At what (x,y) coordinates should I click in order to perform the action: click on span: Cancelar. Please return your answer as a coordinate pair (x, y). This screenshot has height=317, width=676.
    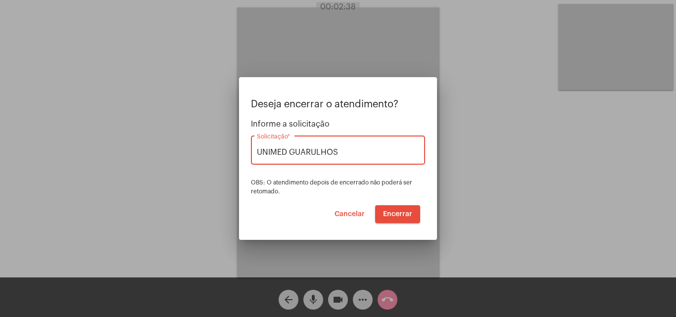
    Looking at the image, I should click on (350, 214).